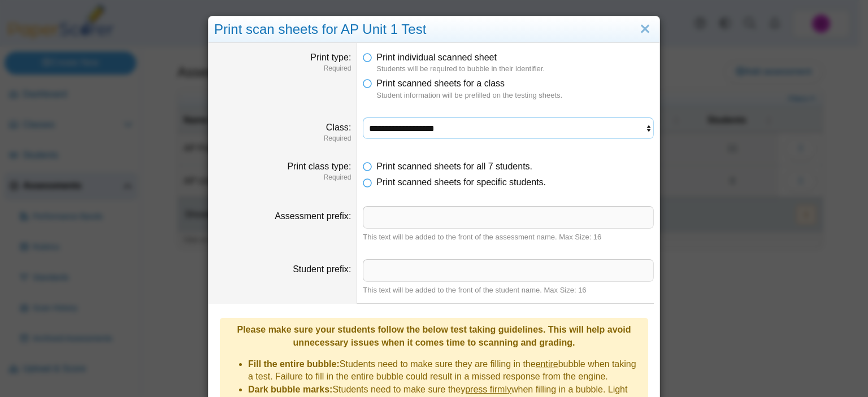 This screenshot has height=397, width=868. Describe the element at coordinates (645, 29) in the screenshot. I see `a: Close` at that location.